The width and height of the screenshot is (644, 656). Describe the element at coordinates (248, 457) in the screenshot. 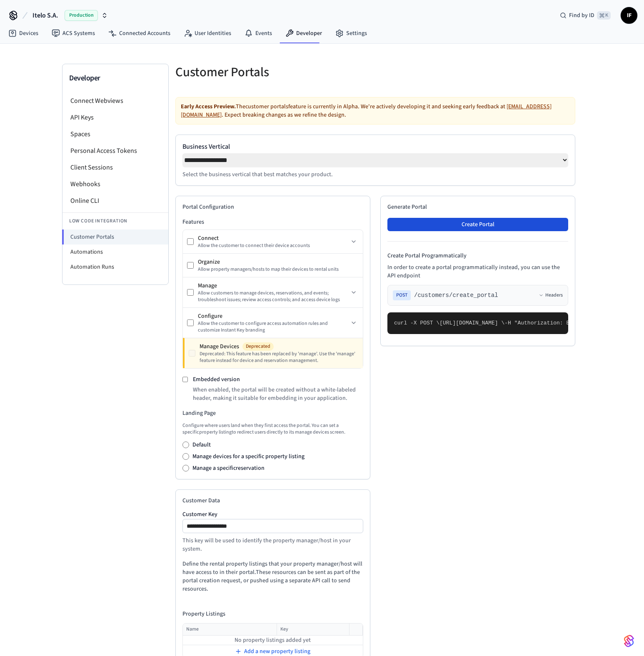

I see `label: Manage devices for a specific property listing` at that location.